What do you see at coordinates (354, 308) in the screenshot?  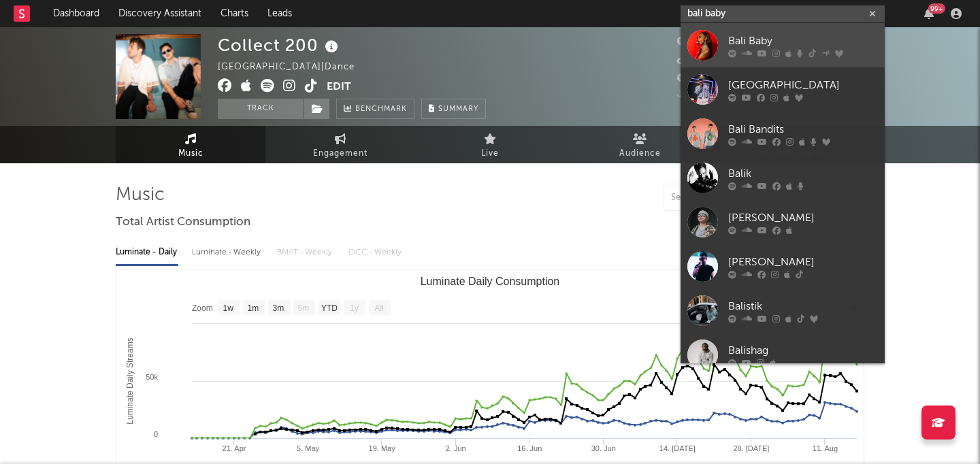 I see `text: 1y` at bounding box center [354, 308].